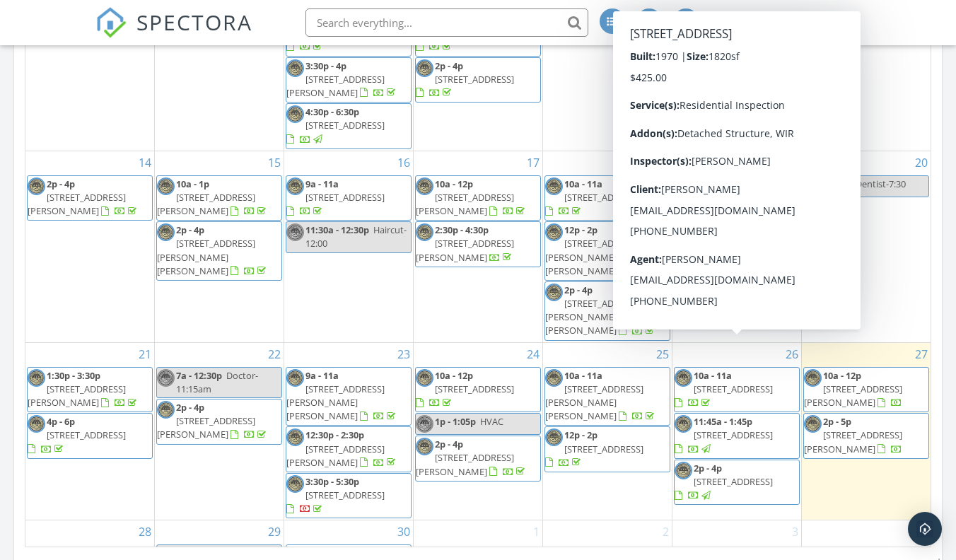 The image size is (956, 560). What do you see at coordinates (332, 112) in the screenshot?
I see `span: 4:30p - 6:30p` at bounding box center [332, 112].